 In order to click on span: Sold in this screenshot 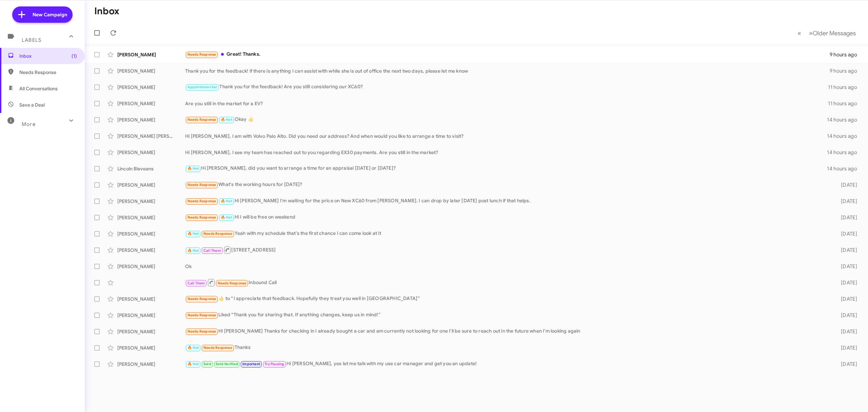, I will do `click(207, 364)`.